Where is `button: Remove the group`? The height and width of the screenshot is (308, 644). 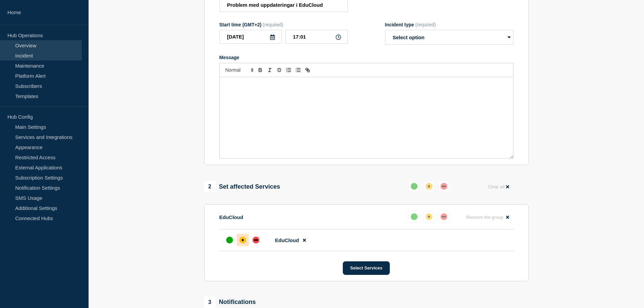
button: Remove the group is located at coordinates (488, 217).